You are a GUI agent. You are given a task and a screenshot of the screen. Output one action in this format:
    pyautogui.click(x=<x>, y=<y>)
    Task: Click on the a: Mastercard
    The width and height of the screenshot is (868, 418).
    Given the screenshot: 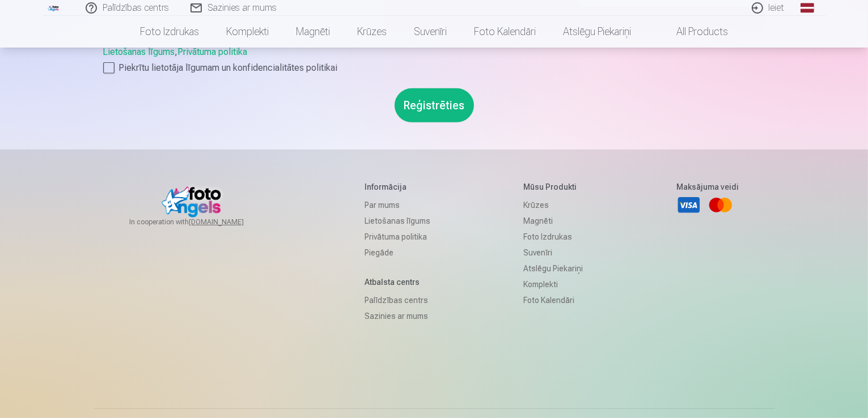 What is the action you would take?
    pyautogui.click(x=720, y=205)
    